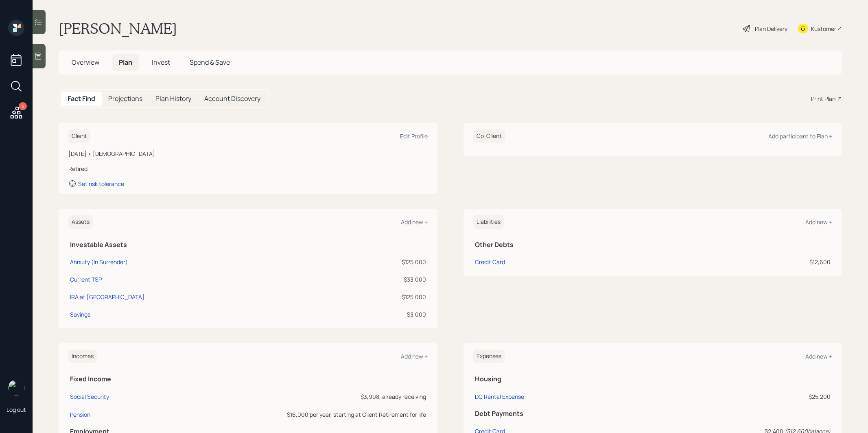 The height and width of the screenshot is (433, 868). I want to click on h5: Other Debts, so click(653, 245).